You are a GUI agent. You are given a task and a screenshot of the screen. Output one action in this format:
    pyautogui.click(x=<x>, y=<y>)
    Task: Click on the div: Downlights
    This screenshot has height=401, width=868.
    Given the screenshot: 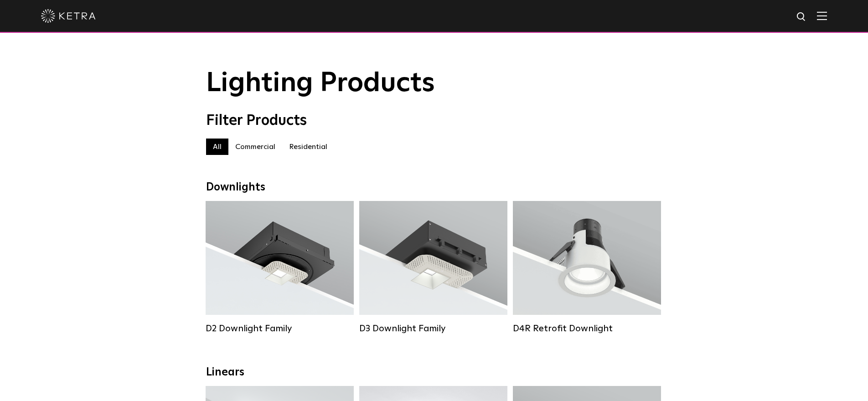 What is the action you would take?
    pyautogui.click(x=434, y=187)
    